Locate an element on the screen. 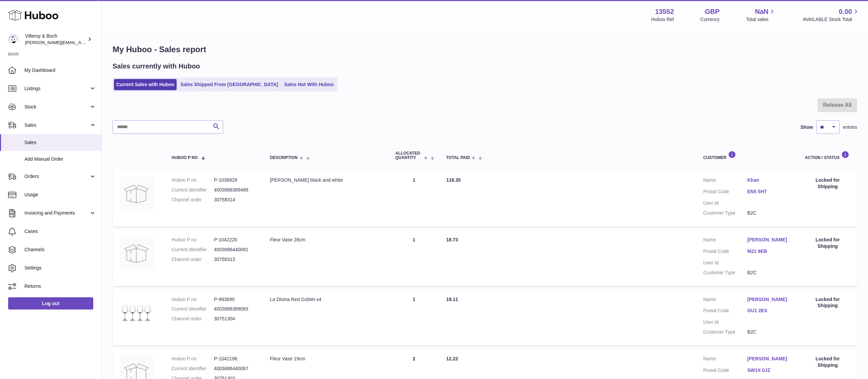 Image resolution: width=868 pixels, height=379 pixels. dd: P-993890 is located at coordinates (235, 299).